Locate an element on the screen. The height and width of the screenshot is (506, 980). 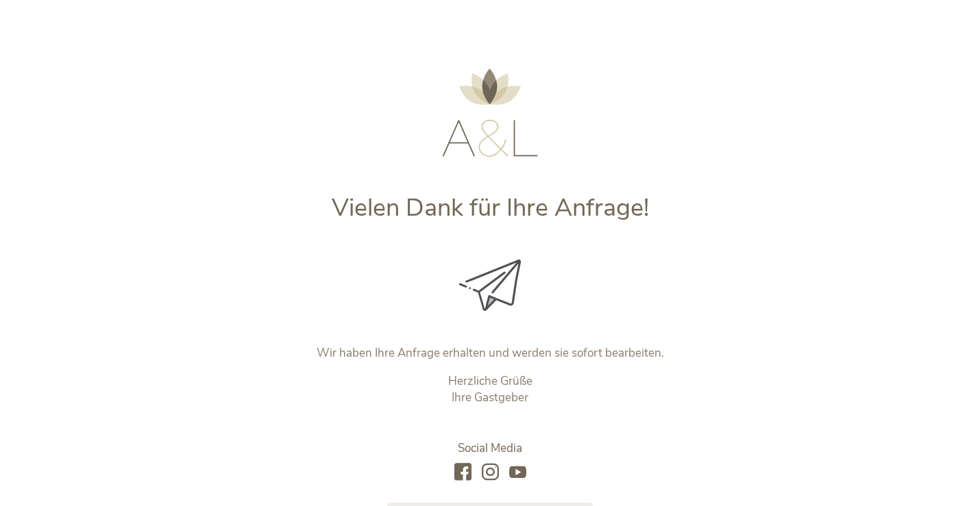
img: Vielen Dank für Ihre Anfrage! is located at coordinates (490, 285).